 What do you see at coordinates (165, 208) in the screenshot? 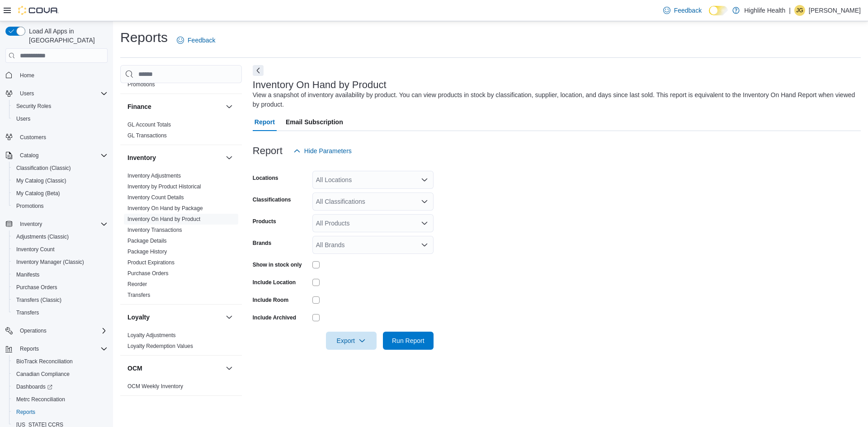
I see `span: Inventory On Hand by Package` at bounding box center [165, 208].